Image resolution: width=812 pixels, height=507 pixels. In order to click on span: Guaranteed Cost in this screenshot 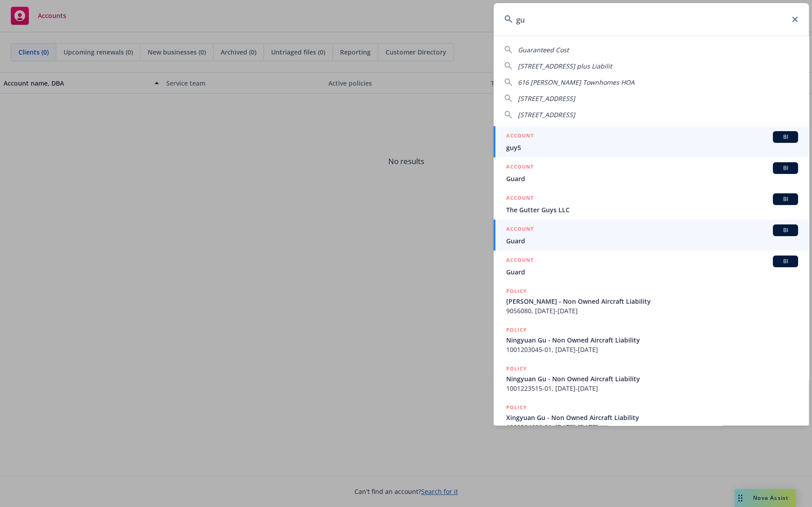, I will do `click(543, 50)`.